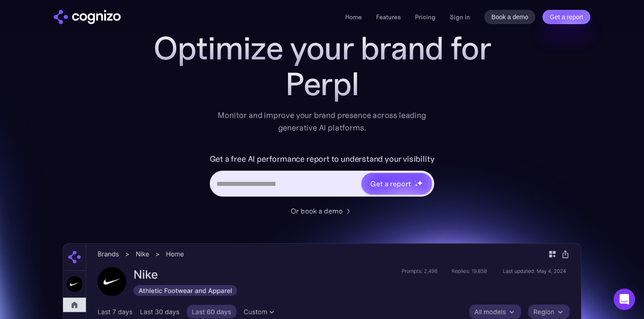 The image size is (644, 319). Describe the element at coordinates (510, 17) in the screenshot. I see `a: Book a demo` at that location.